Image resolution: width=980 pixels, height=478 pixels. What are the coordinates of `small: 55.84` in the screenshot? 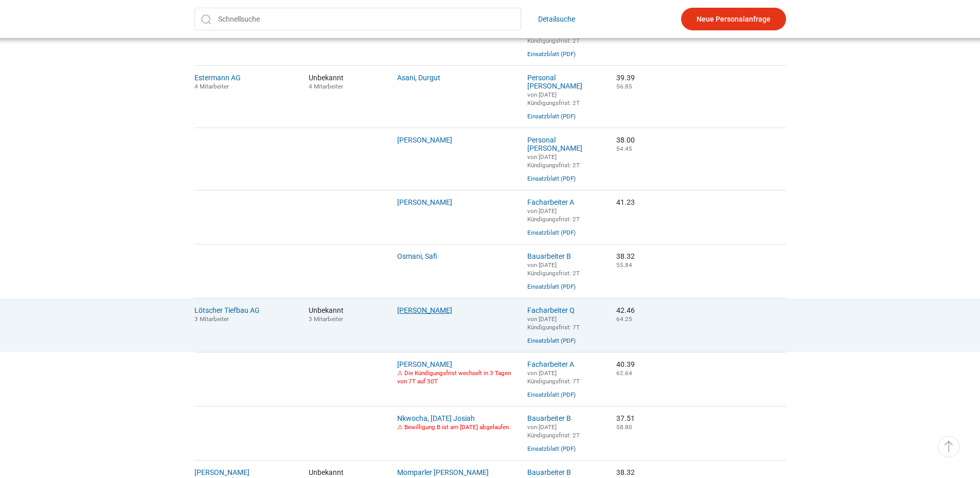 It's located at (624, 265).